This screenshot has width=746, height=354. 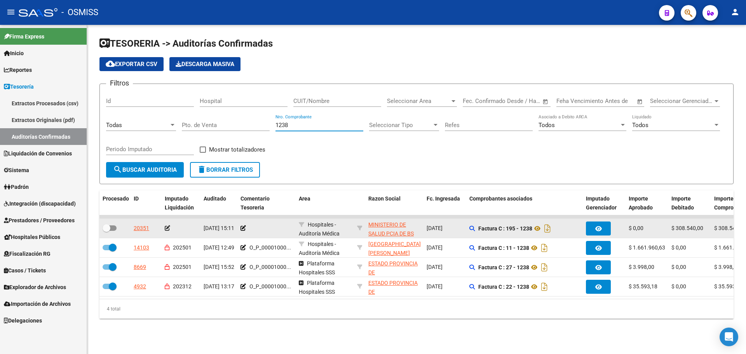 I want to click on span: Imputado Gerenciador, so click(x=601, y=203).